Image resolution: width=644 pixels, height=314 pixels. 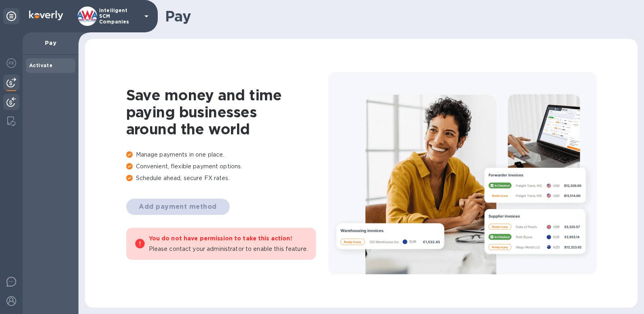 I want to click on p: Manage payments in one place., so click(x=227, y=154).